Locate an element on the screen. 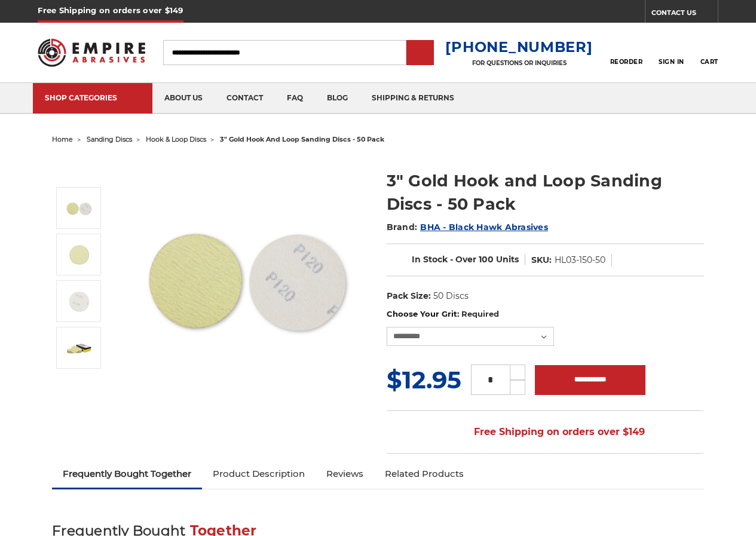  span: In Stock is located at coordinates (430, 260).